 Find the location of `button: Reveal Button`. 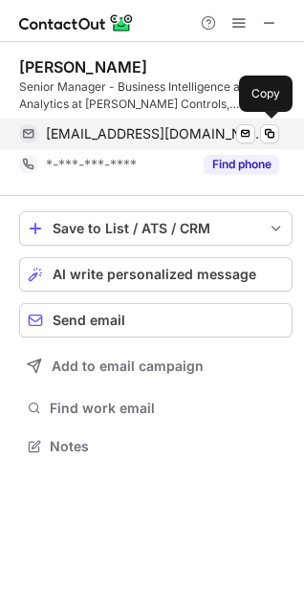

button: Reveal Button is located at coordinates (241, 165).